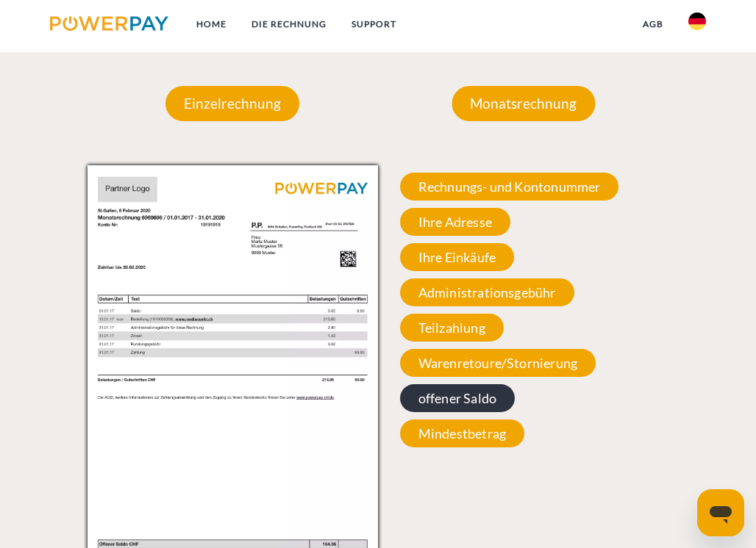  I want to click on span: Rechnungs- und Kontonummer, so click(509, 187).